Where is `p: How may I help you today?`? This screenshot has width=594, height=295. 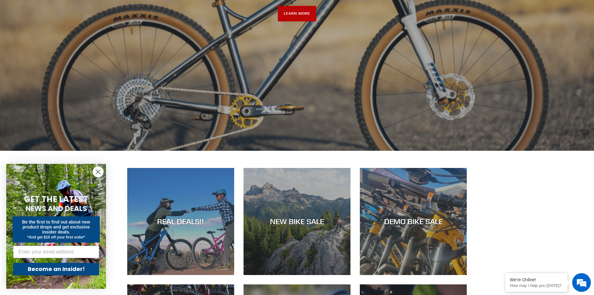 p: How may I help you today? is located at coordinates (537, 285).